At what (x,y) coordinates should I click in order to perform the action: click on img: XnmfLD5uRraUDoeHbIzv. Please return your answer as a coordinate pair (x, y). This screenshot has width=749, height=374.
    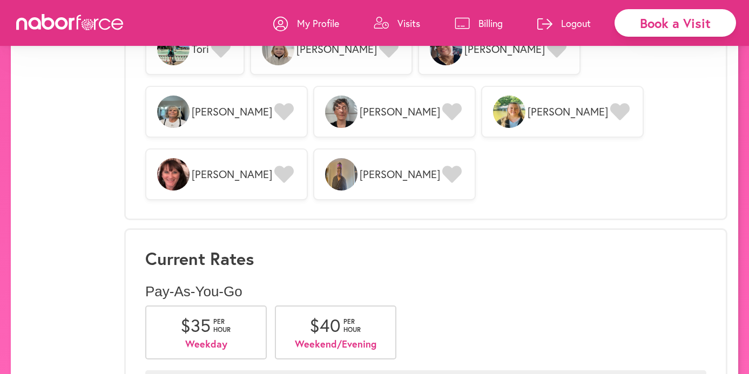
    Looking at the image, I should click on (510, 112).